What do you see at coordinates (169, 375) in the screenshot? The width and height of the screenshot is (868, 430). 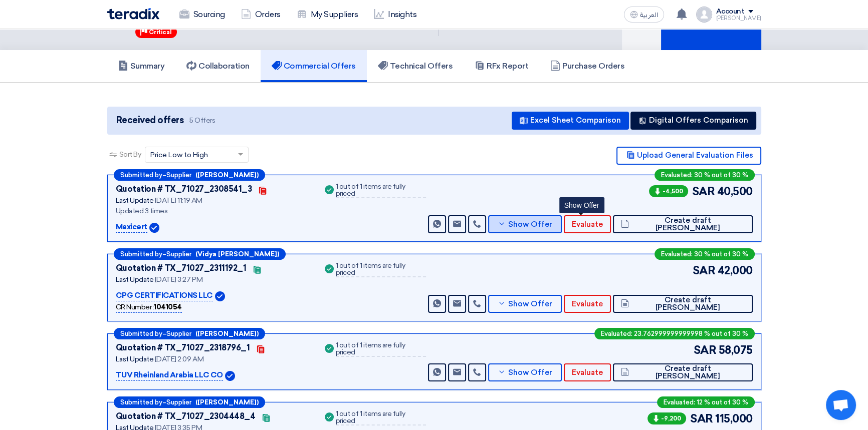 I see `p: TUV Rheinland Arabia LLC CO` at bounding box center [169, 375].